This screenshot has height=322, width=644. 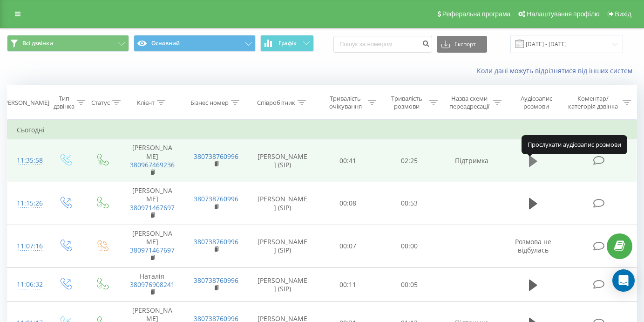 What do you see at coordinates (322, 130) in the screenshot?
I see `td: Сьогодні` at bounding box center [322, 130].